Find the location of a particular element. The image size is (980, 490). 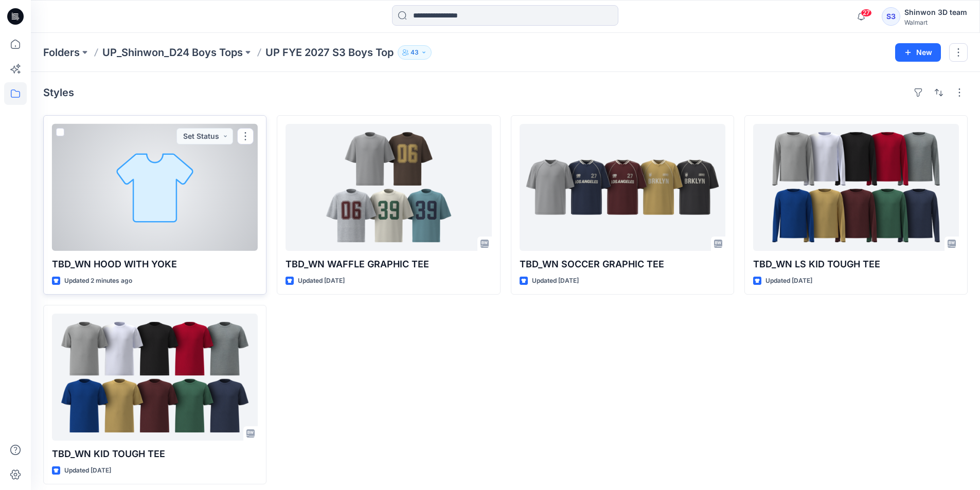

p: Updated 2 minutes ago is located at coordinates (98, 281).